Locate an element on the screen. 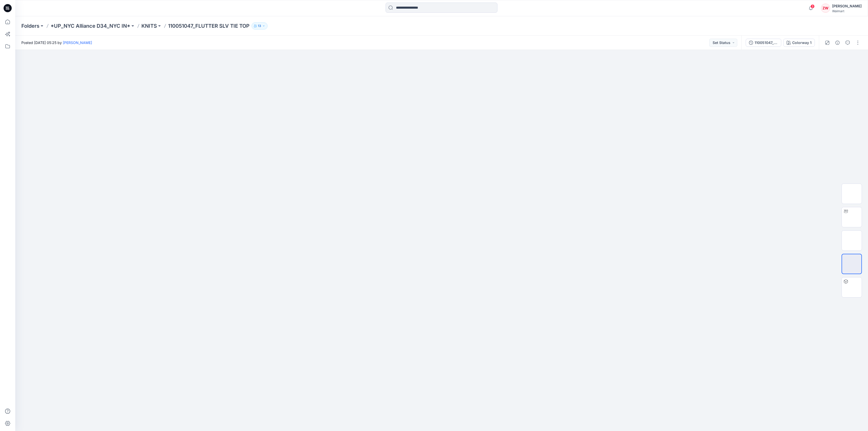  div: Walmart is located at coordinates (847, 11).